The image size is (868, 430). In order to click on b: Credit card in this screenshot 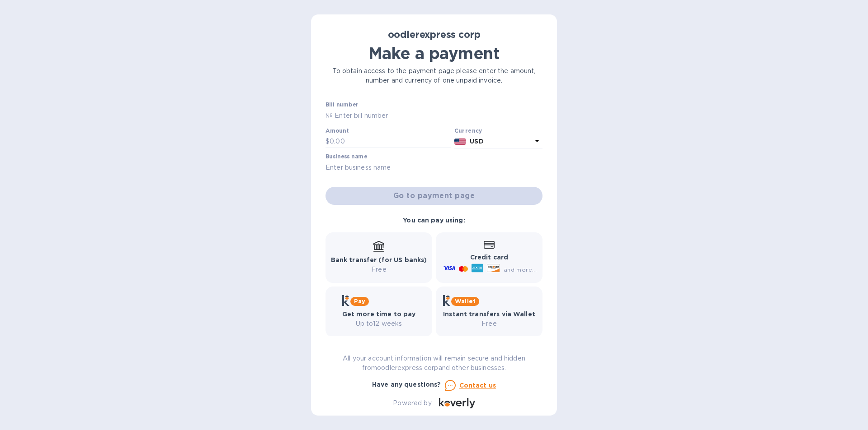, I will do `click(489, 257)`.